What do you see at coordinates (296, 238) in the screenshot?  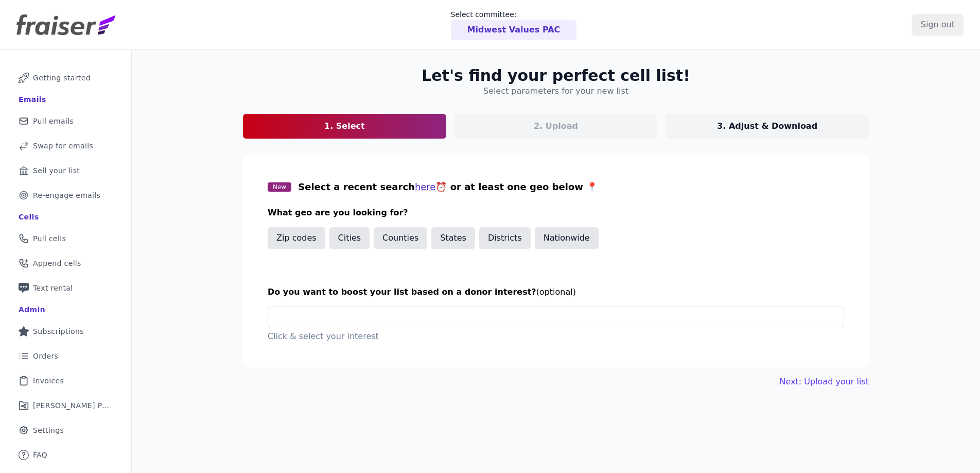 I see `button: Zip codes` at bounding box center [296, 238].